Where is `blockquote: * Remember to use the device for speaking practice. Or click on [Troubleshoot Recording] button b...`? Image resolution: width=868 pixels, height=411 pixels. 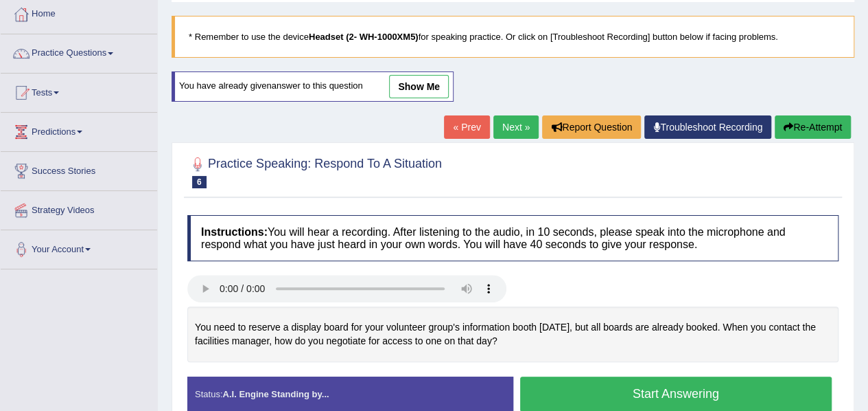
blockquote: * Remember to use the device for speaking practice. Or click on [Troubleshoot Recording] button b... is located at coordinates (512, 36).